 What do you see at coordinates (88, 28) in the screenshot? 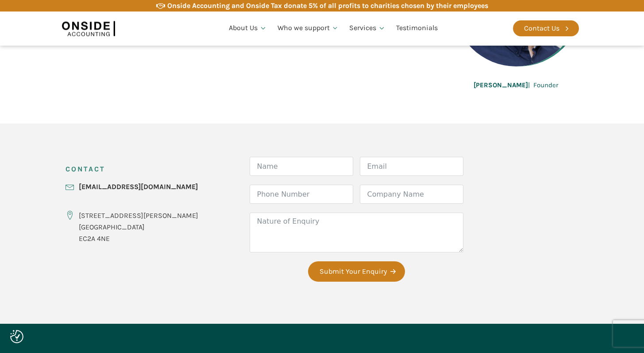
I see `img: Onside Accounting` at bounding box center [88, 28].